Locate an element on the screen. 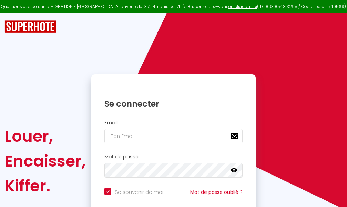  h2: Mot de passe is located at coordinates (173, 156).